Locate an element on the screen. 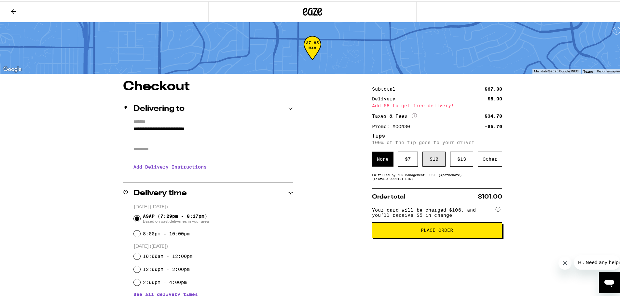 The image size is (620, 297). span: ASAP (7:29pm - 8:17pm) is located at coordinates (176, 217).